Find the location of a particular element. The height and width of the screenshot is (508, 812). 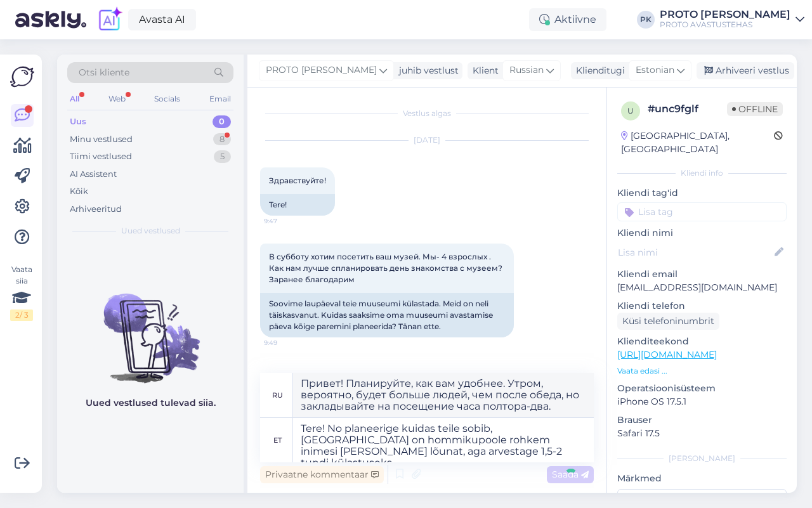

span: Russian is located at coordinates (527, 71).